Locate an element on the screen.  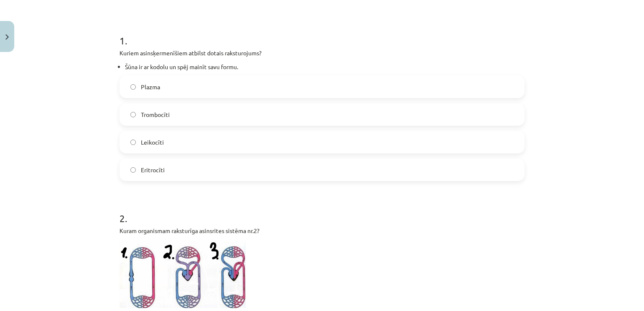
span: Plazma is located at coordinates (150, 86).